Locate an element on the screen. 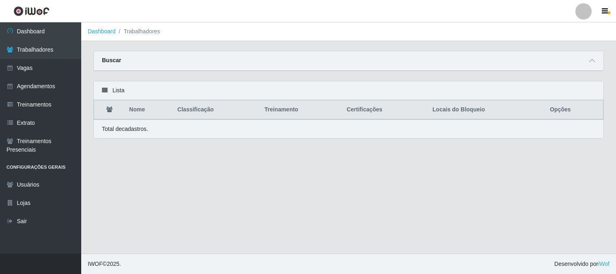 Image resolution: width=616 pixels, height=274 pixels. span: Desenvolvido por is located at coordinates (582, 264).